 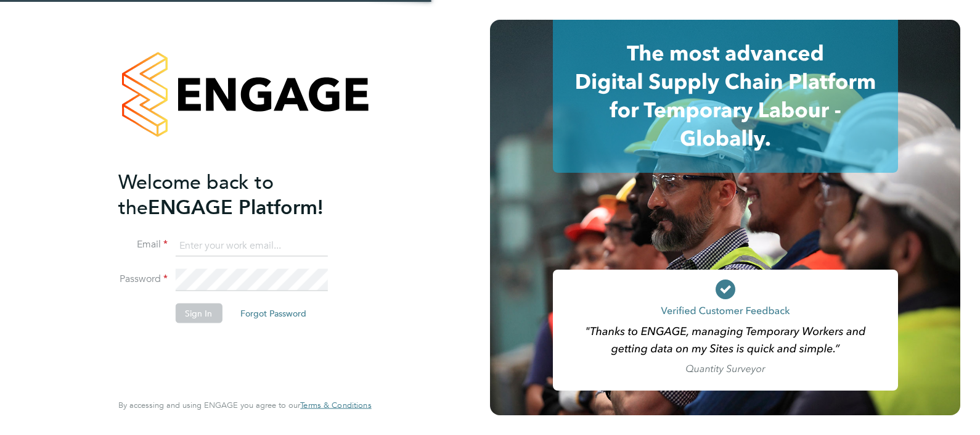 I want to click on button: Sign In, so click(x=199, y=313).